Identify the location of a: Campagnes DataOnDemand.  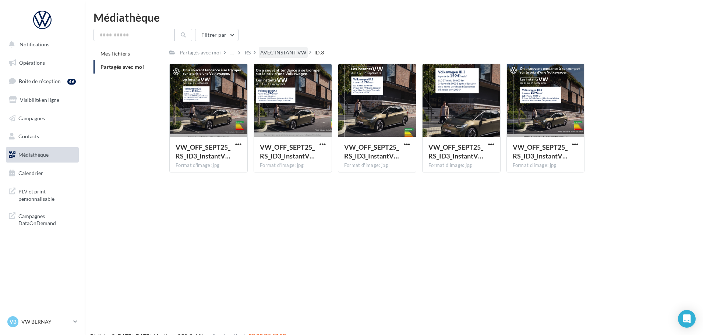
(42, 219).